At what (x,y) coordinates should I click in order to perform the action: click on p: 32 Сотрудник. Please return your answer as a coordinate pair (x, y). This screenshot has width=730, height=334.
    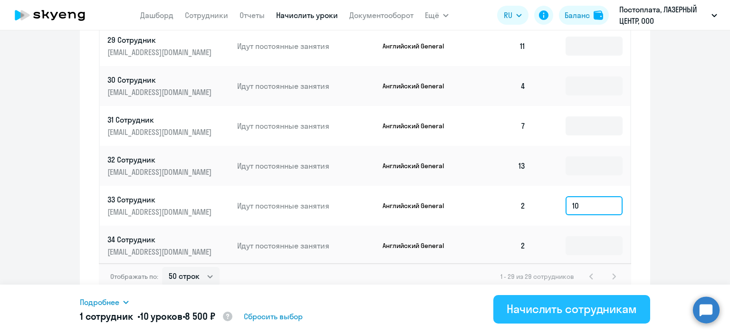
    Looking at the image, I should click on (161, 160).